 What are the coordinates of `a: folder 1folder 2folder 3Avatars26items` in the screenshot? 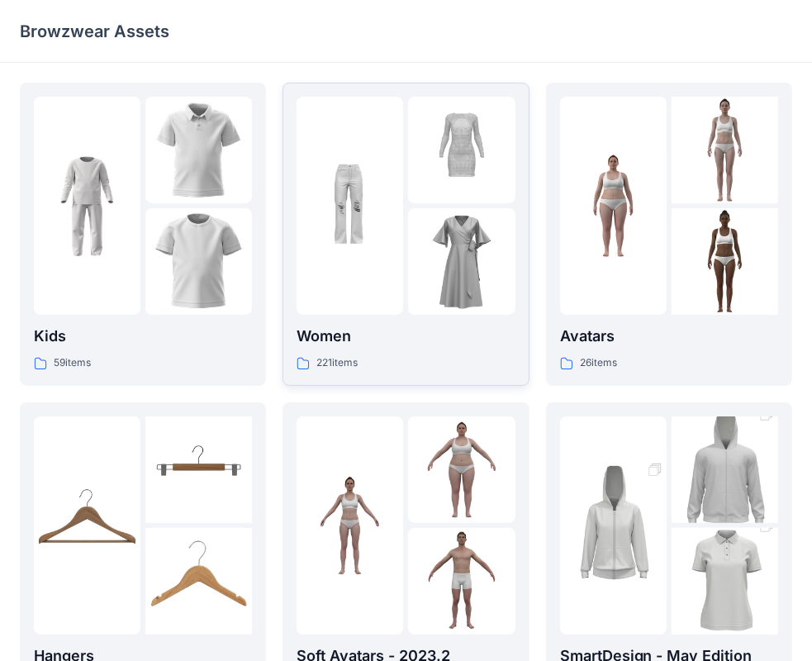 It's located at (669, 234).